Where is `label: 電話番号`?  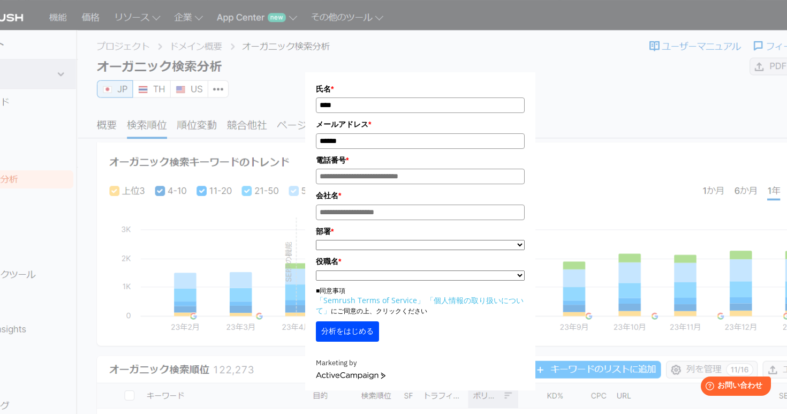 label: 電話番号 is located at coordinates (420, 160).